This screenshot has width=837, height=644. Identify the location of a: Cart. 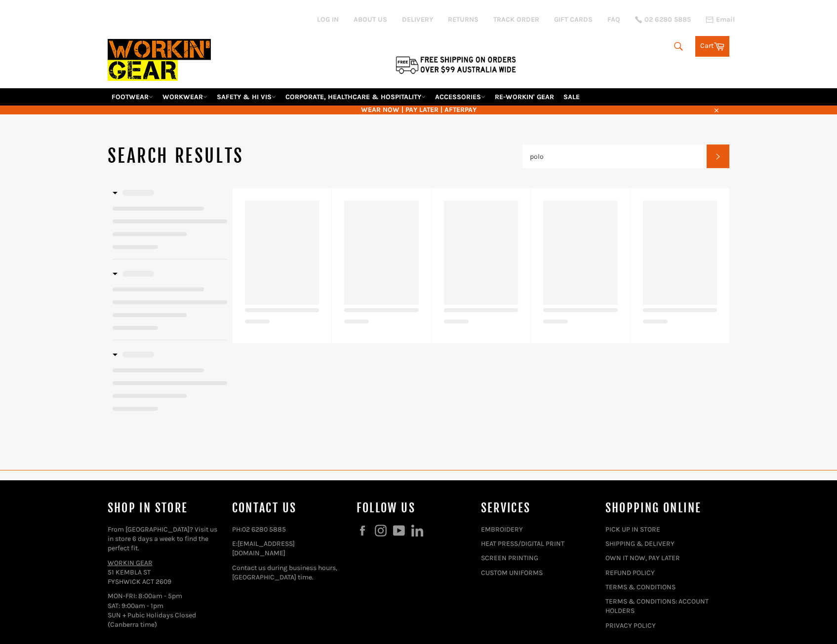
(712, 46).